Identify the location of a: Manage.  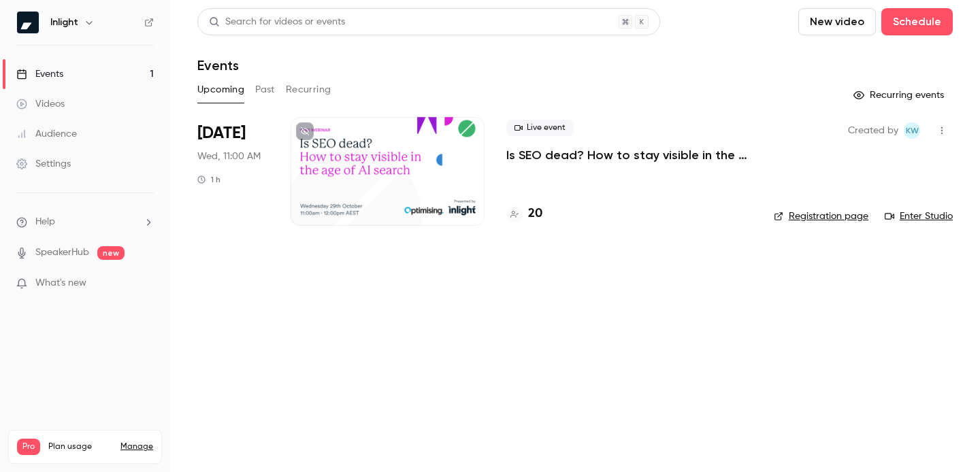
(137, 447).